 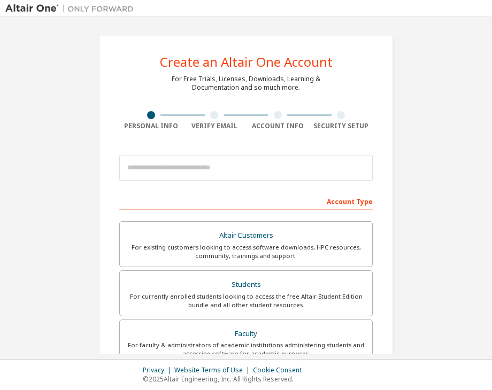 What do you see at coordinates (246, 334) in the screenshot?
I see `div: Faculty` at bounding box center [246, 334].